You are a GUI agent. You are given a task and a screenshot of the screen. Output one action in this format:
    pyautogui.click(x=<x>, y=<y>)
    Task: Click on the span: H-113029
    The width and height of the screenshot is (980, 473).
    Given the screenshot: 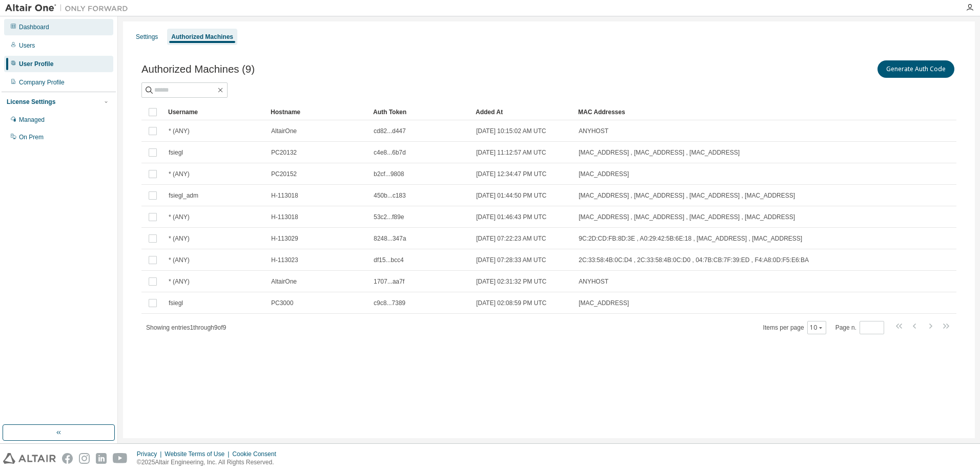 What is the action you would take?
    pyautogui.click(x=285, y=238)
    